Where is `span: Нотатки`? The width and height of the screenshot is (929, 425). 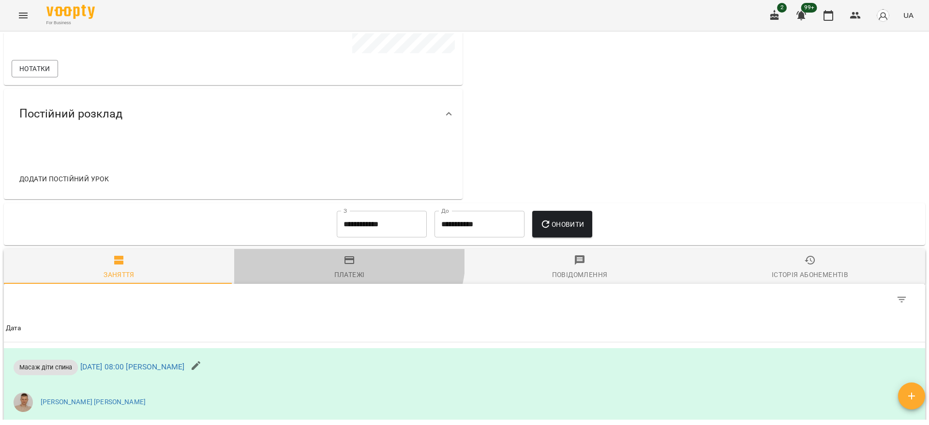
span: Нотатки is located at coordinates (35, 69).